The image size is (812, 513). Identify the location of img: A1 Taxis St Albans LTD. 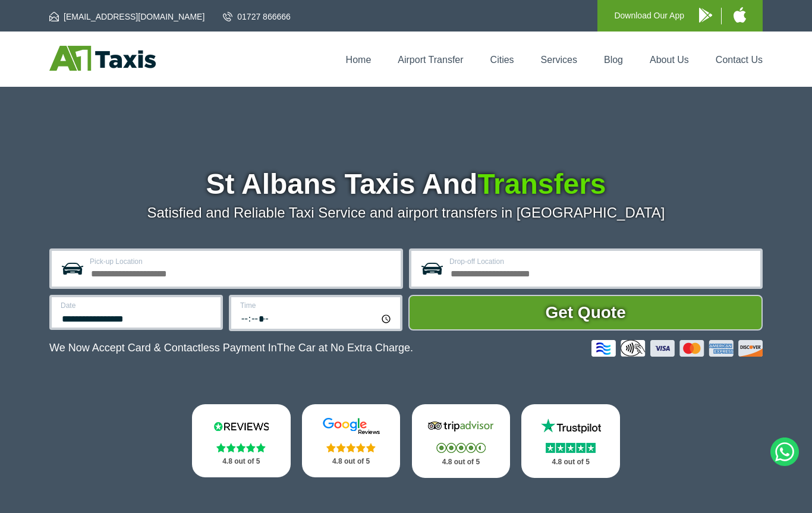
(102, 58).